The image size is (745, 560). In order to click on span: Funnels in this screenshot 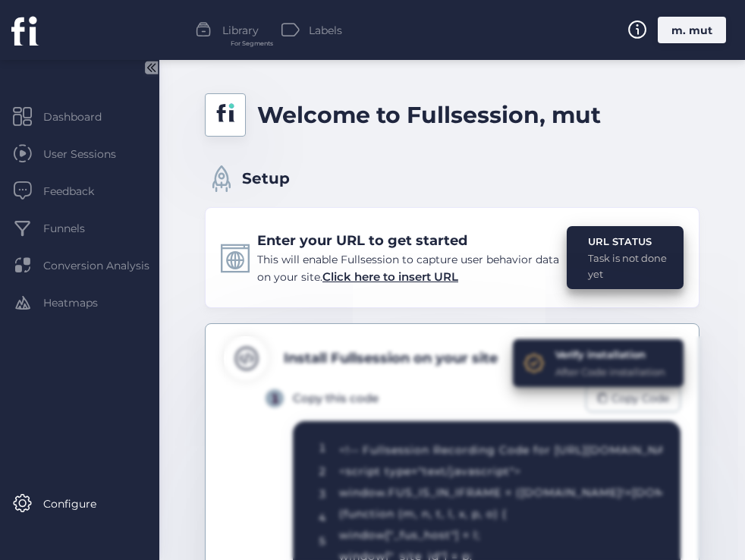, I will do `click(75, 229)`.